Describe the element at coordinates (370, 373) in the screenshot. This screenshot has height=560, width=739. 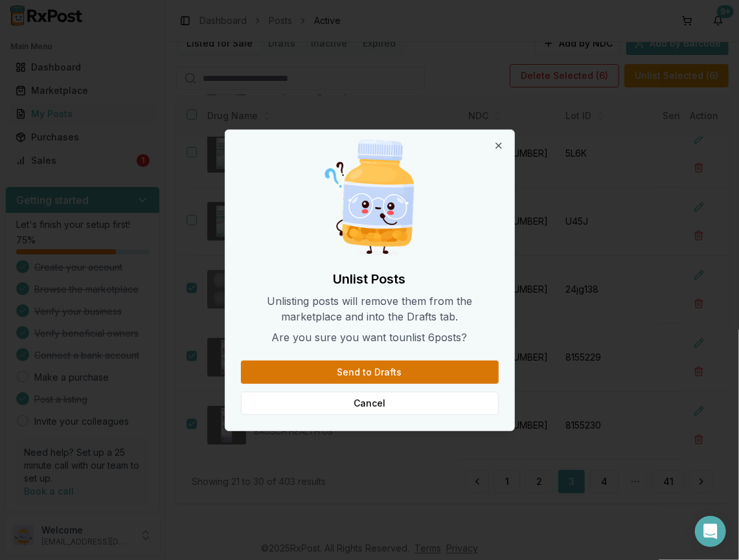
I see `button: Send to Drafts` at that location.